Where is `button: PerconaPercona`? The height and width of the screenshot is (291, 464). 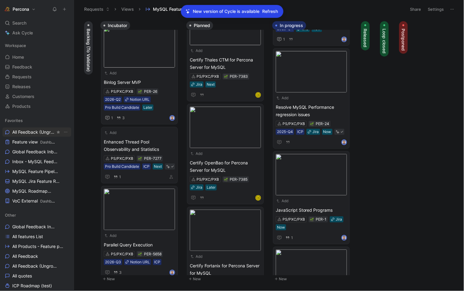 button: PerconaPercona is located at coordinates (20, 9).